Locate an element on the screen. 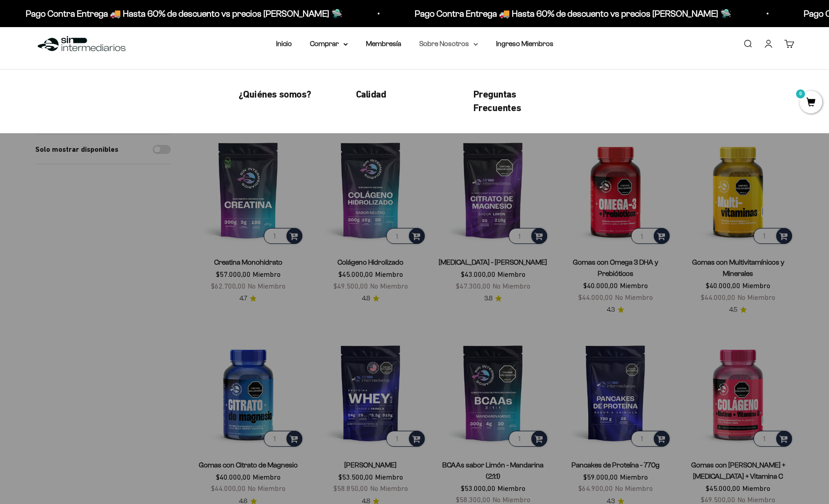  a: Gomas con Omega 3 DHA y Prebióticos is located at coordinates (615, 268).